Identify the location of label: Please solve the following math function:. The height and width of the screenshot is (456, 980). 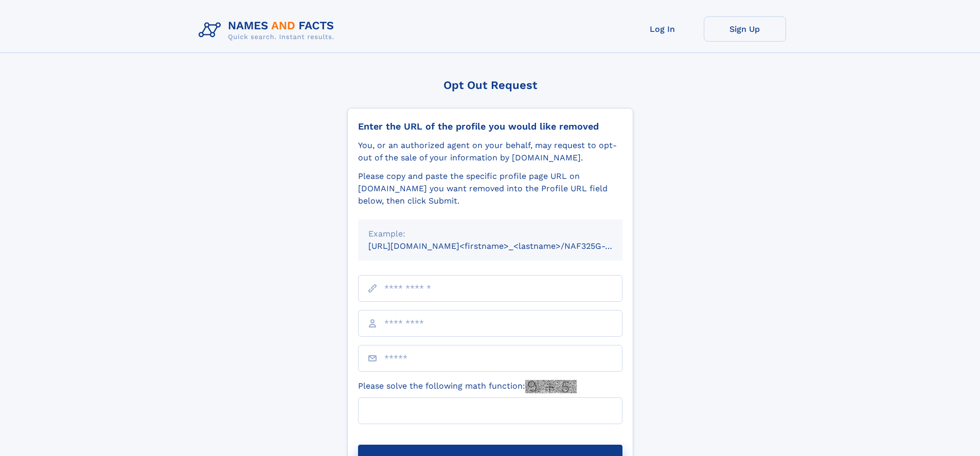
(467, 387).